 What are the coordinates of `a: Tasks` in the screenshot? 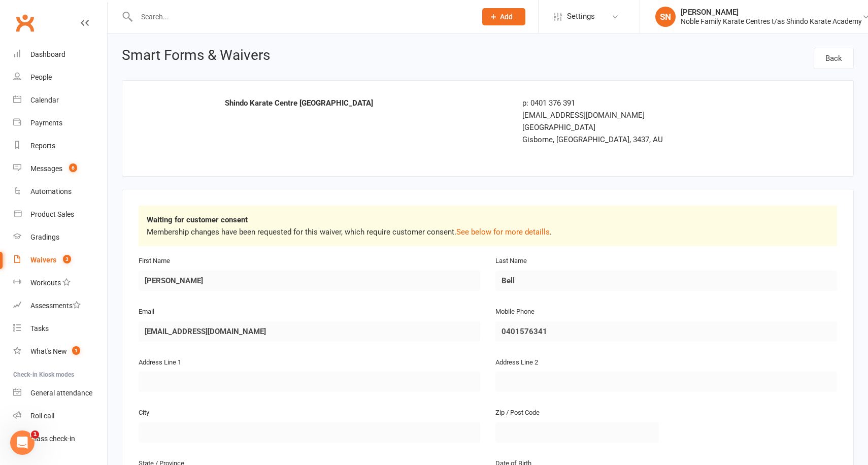 It's located at (60, 328).